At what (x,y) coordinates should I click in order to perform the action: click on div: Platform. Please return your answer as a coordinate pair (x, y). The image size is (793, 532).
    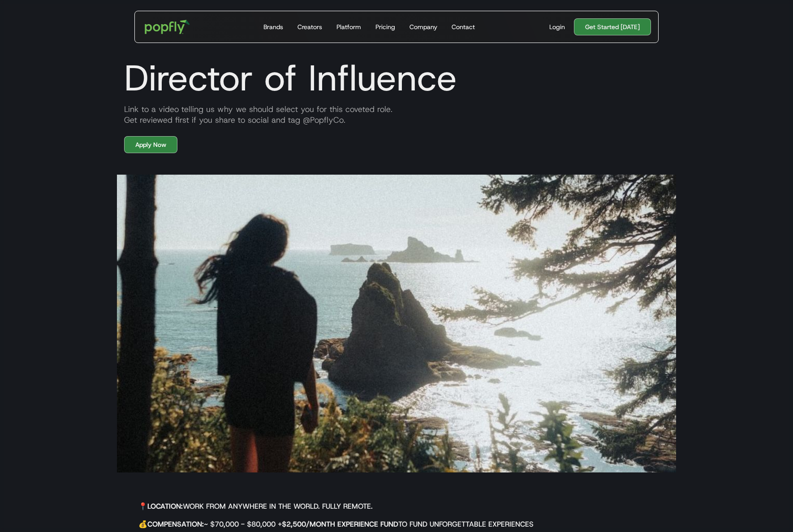
    Looking at the image, I should click on (349, 27).